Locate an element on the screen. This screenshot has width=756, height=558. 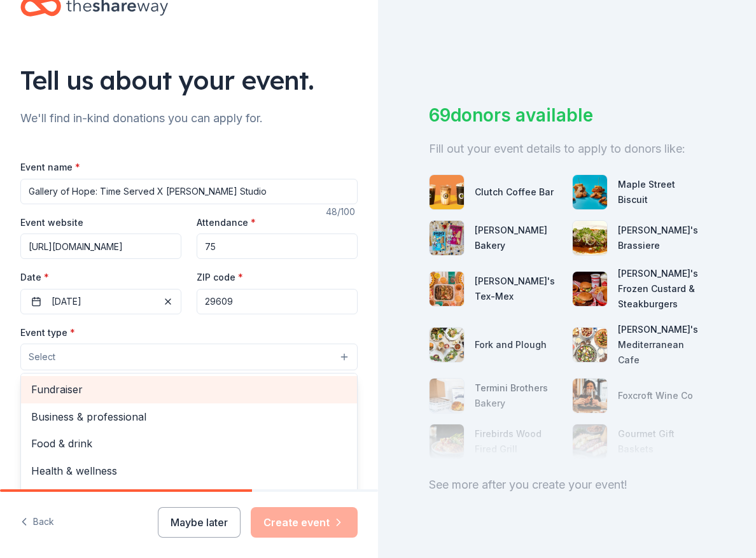
span: Health & wellness is located at coordinates (189, 471).